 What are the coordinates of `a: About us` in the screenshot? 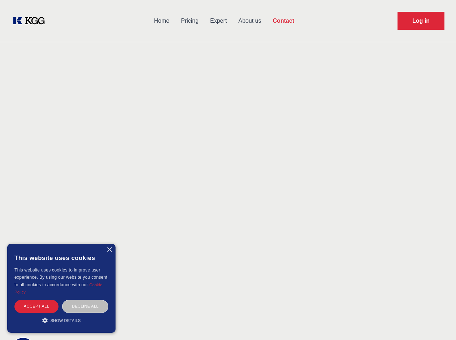 It's located at (249, 21).